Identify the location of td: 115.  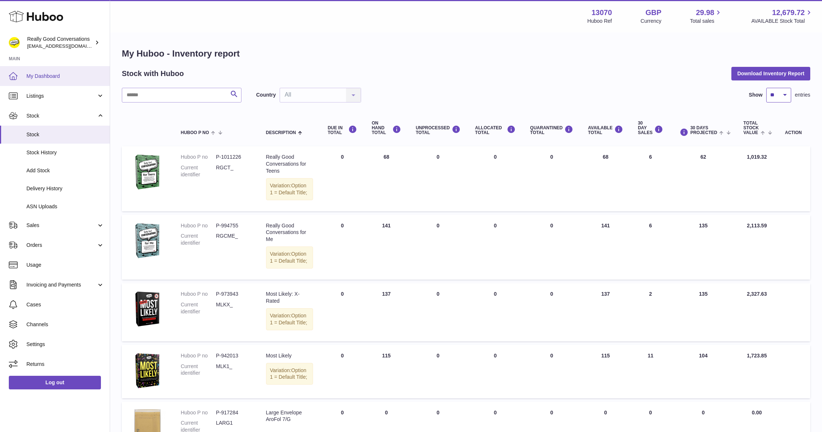
(387, 371).